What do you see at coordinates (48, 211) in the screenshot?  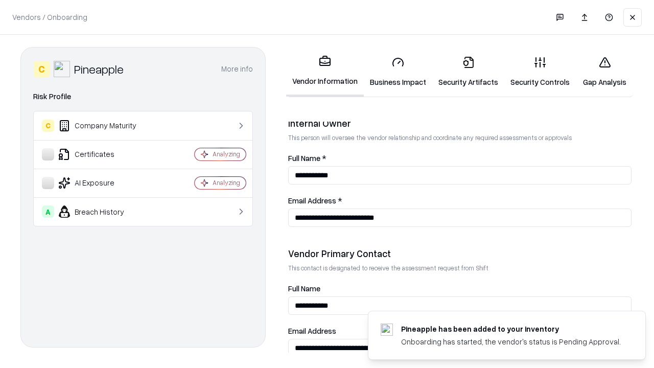 I see `div: A` at bounding box center [48, 211].